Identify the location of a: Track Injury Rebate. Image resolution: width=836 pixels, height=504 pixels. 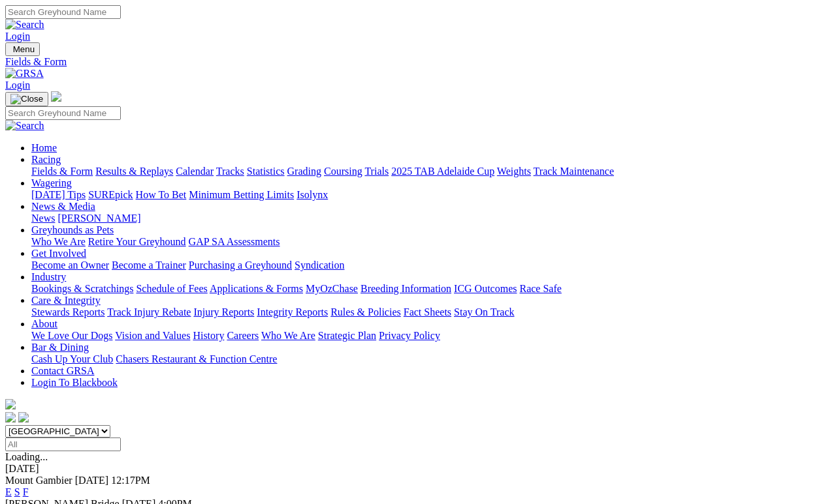
(148, 312).